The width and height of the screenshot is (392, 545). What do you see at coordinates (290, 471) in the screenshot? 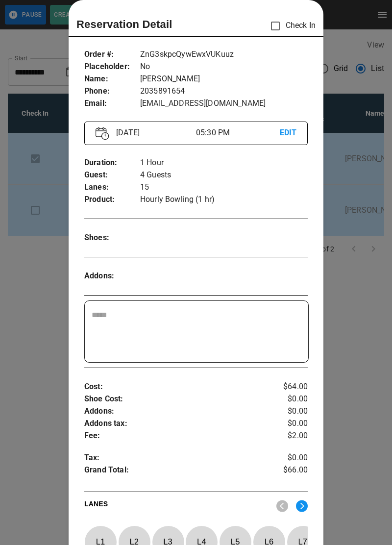
I see `p: $66.00` at bounding box center [290, 471].